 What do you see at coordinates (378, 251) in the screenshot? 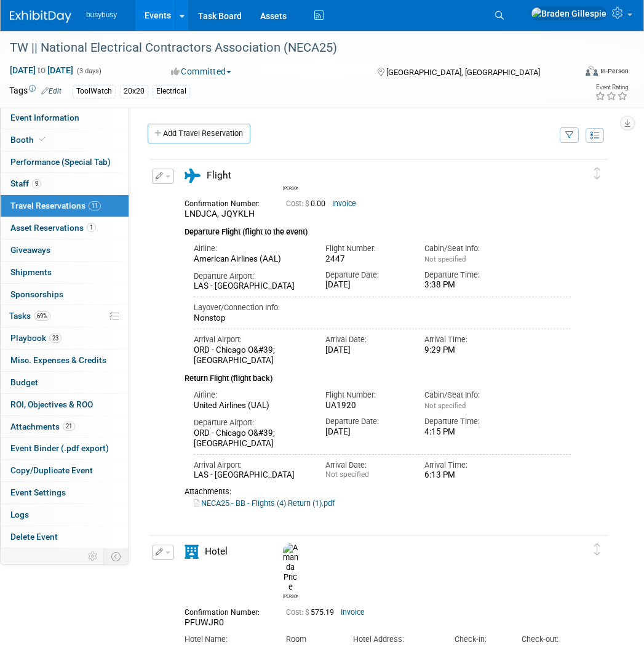
I see `div: Departure Flight (flight to the event)` at bounding box center [378, 251].